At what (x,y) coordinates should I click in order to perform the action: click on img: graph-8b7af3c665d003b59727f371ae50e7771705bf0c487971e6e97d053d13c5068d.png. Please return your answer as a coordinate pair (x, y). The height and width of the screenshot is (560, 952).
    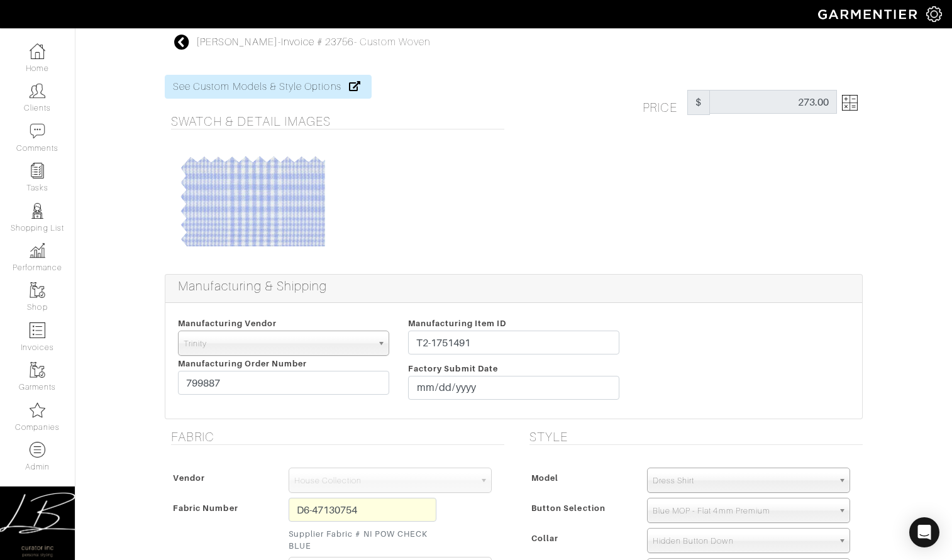
    Looking at the image, I should click on (37, 250).